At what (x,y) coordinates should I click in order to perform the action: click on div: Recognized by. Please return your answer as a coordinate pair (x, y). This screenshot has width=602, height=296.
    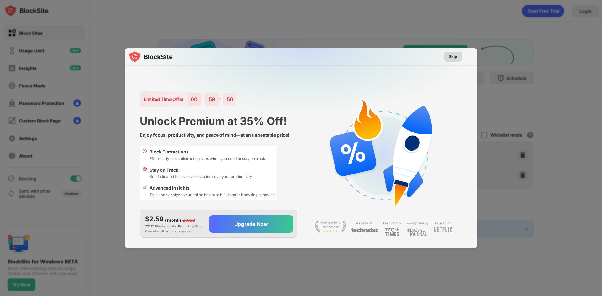
    Looking at the image, I should click on (417, 223).